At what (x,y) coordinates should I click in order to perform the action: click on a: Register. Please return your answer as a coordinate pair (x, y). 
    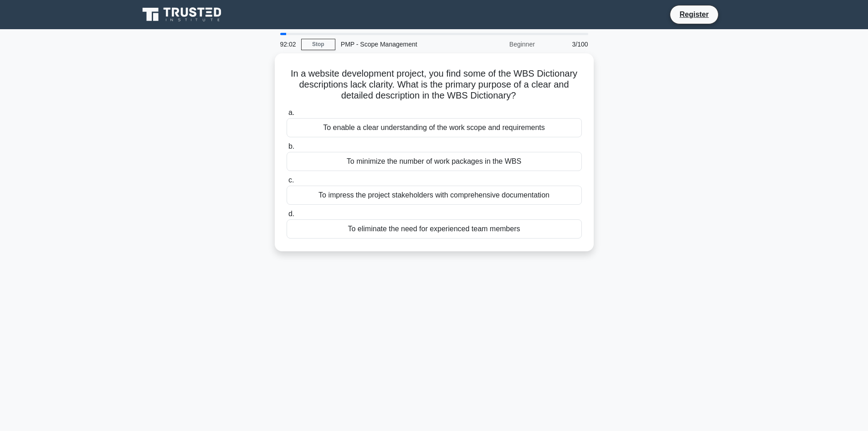
    Looking at the image, I should click on (694, 14).